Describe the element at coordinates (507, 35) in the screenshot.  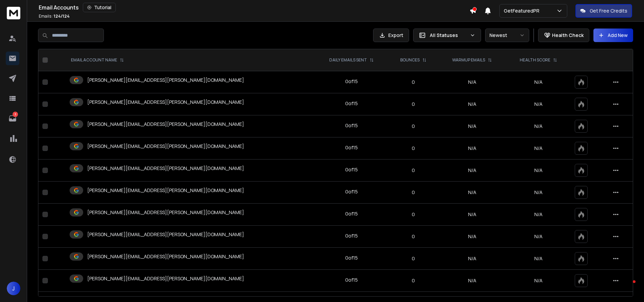
I see `button: Newest` at that location.